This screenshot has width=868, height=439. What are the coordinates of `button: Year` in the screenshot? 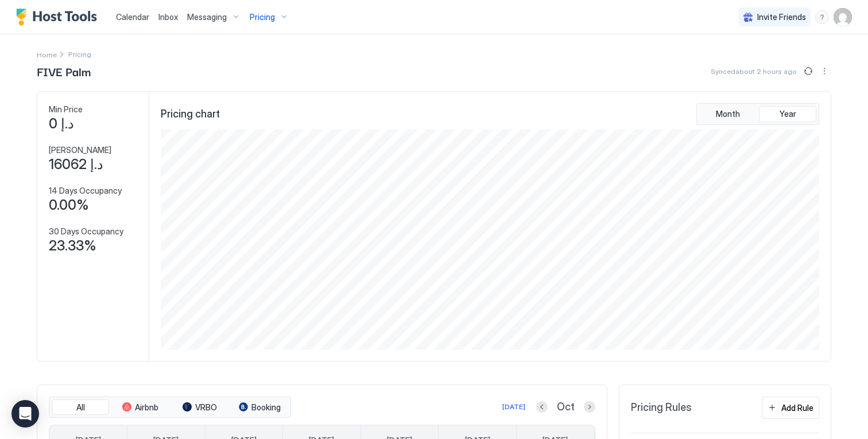 It's located at (788, 114).